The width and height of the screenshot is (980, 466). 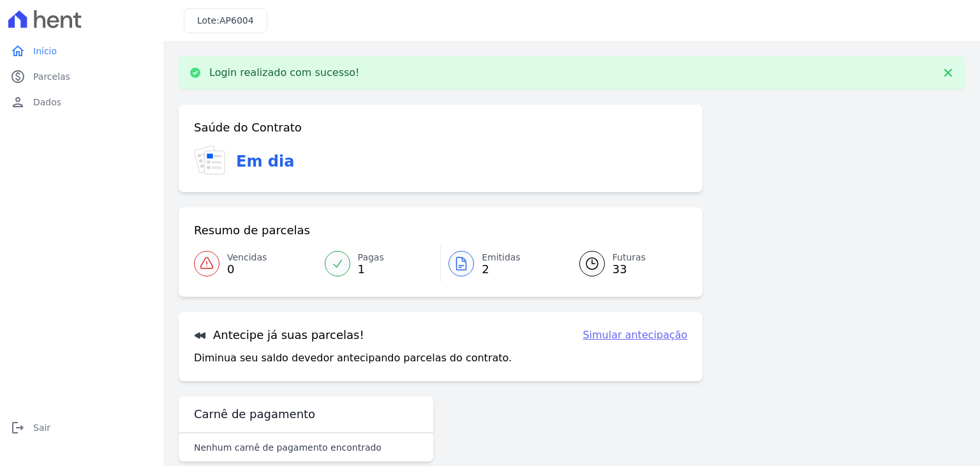 What do you see at coordinates (379, 263) in the screenshot?
I see `a: Pagas 1` at bounding box center [379, 263].